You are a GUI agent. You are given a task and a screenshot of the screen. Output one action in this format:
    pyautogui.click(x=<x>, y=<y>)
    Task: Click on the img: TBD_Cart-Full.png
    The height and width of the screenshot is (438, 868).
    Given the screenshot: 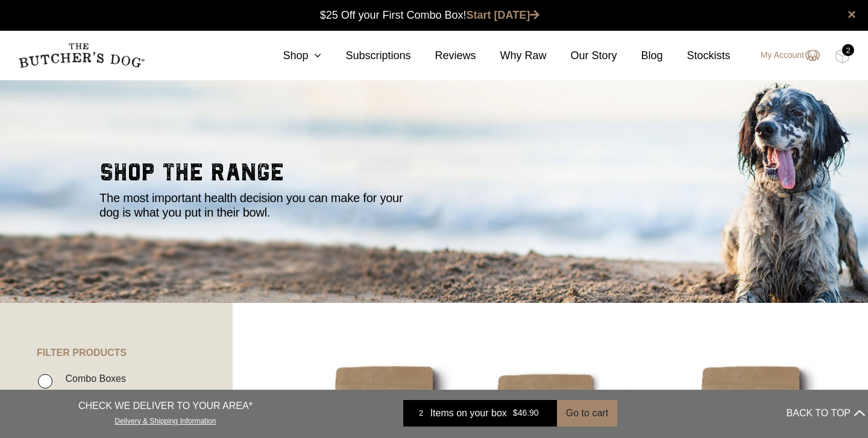 What is the action you would take?
    pyautogui.click(x=842, y=56)
    